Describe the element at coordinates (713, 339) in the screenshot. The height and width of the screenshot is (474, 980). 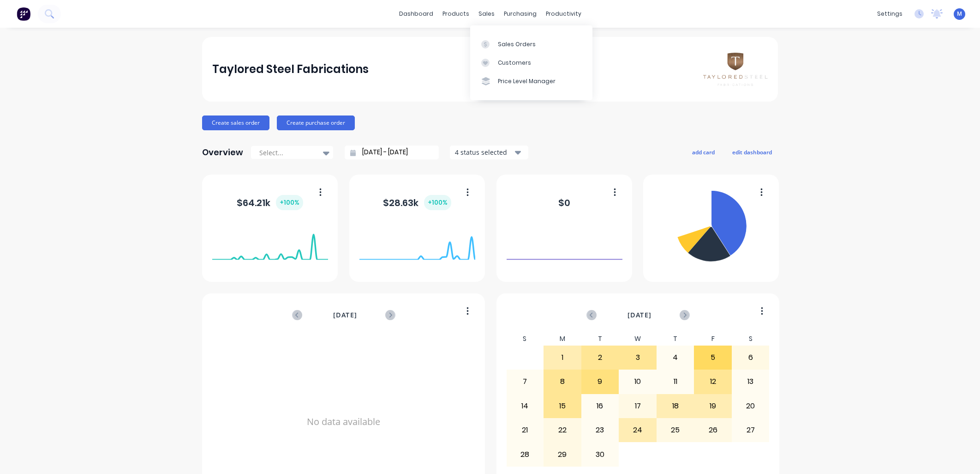
I see `div: F` at that location.